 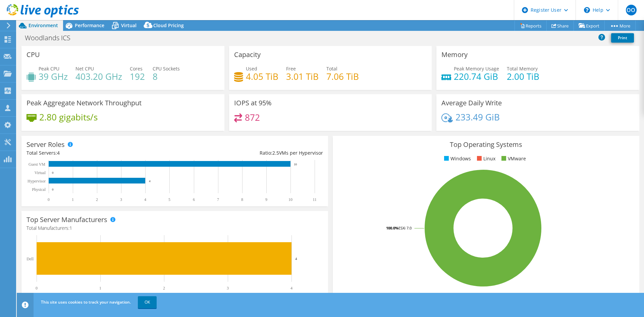 What do you see at coordinates (392, 228) in the screenshot?
I see `tspan: 100.0%` at bounding box center [392, 228].